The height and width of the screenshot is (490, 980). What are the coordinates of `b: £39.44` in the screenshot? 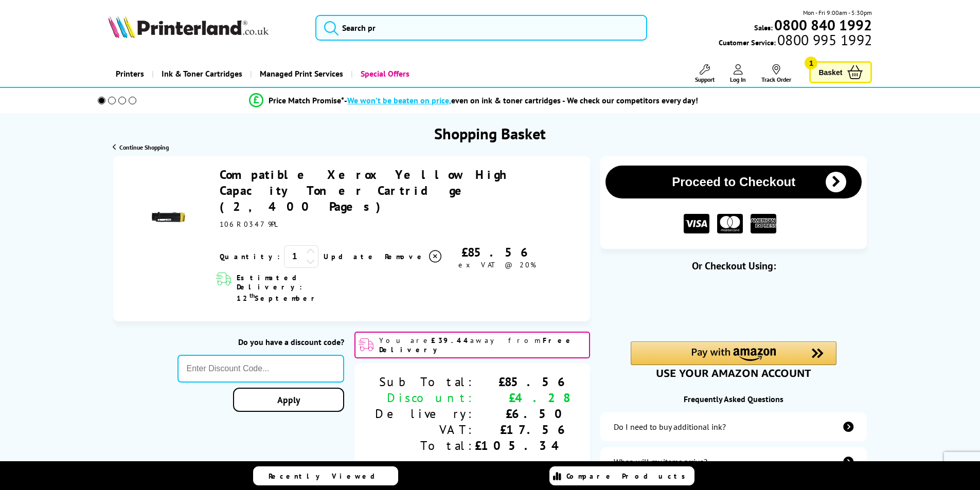 It's located at (451, 340).